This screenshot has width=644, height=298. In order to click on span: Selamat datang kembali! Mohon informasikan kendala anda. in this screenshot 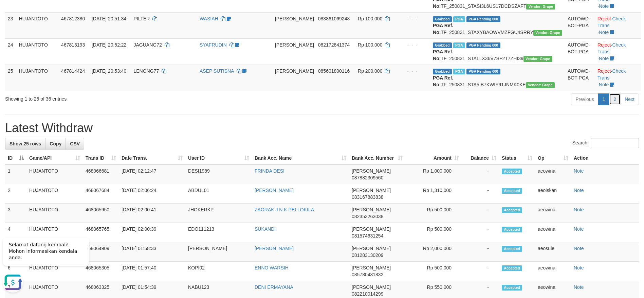, I will do `click(42, 19)`.